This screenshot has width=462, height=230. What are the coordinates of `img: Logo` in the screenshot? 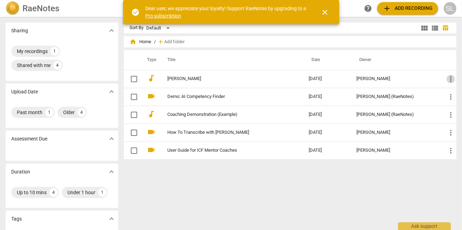 It's located at (13, 8).